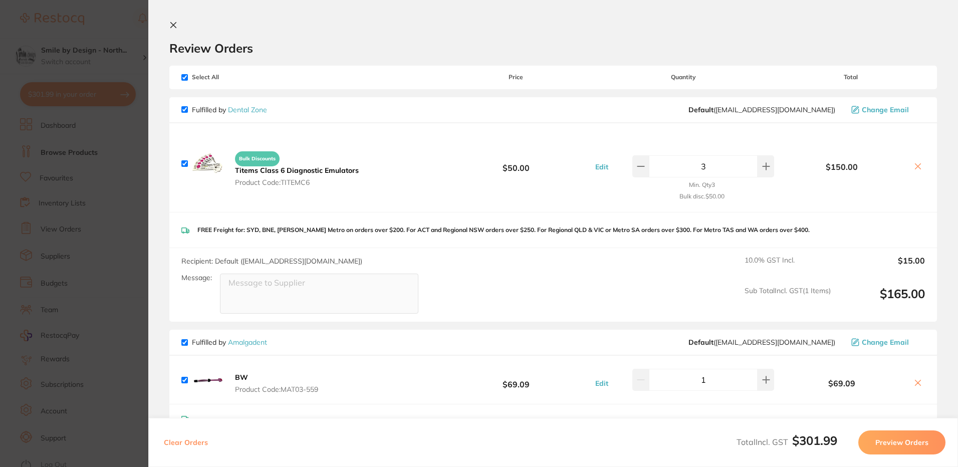 This screenshot has height=467, width=958. Describe the element at coordinates (248, 110) in the screenshot. I see `a: Dental Zone` at that location.